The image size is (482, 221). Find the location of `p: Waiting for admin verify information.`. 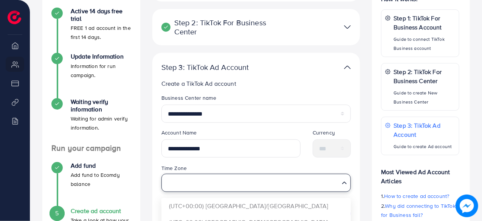

p: Waiting for admin verify information. is located at coordinates (101, 123).